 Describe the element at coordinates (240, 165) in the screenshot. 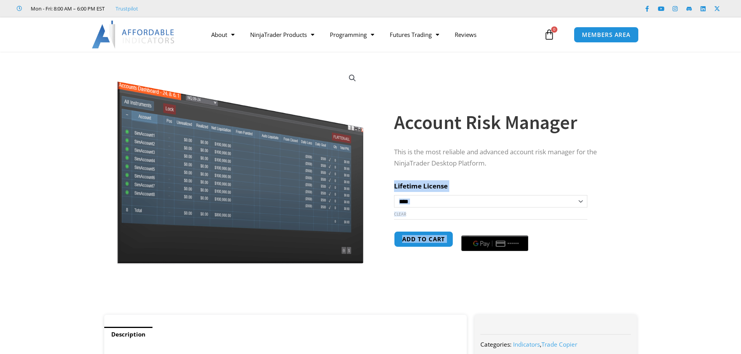

I see `img: Screenshot 2024-08-26 15462845454` at that location.